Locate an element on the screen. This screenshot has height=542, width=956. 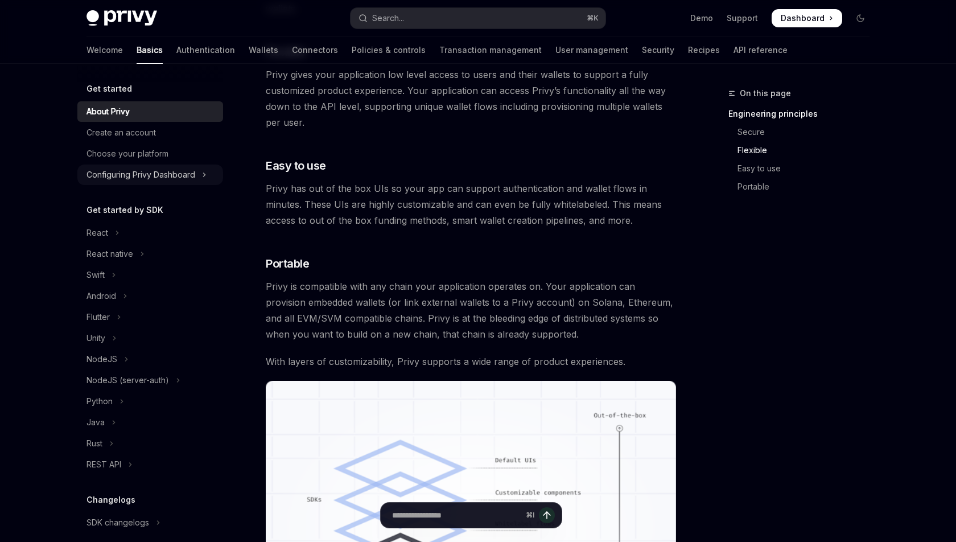
span: Portable is located at coordinates (287, 263).